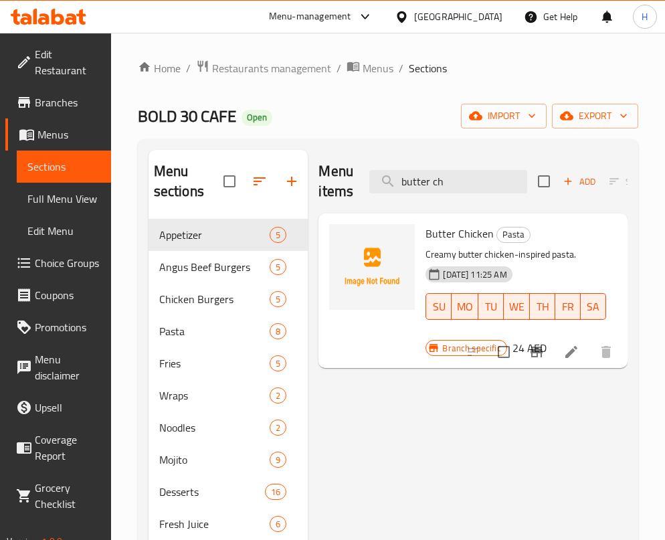  I want to click on span: 8, so click(278, 331).